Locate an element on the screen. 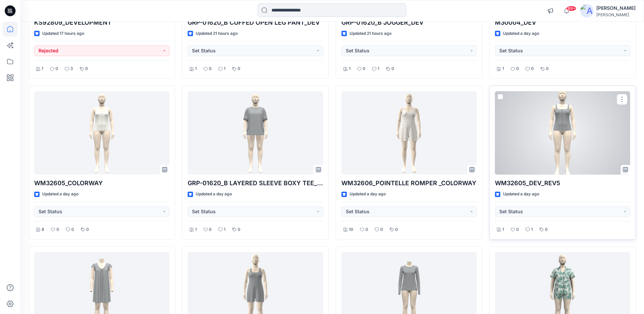 The width and height of the screenshot is (644, 314). a: GRP-01620_B LAYERED SLEEVE BOXY TEE_DEV is located at coordinates (255, 133).